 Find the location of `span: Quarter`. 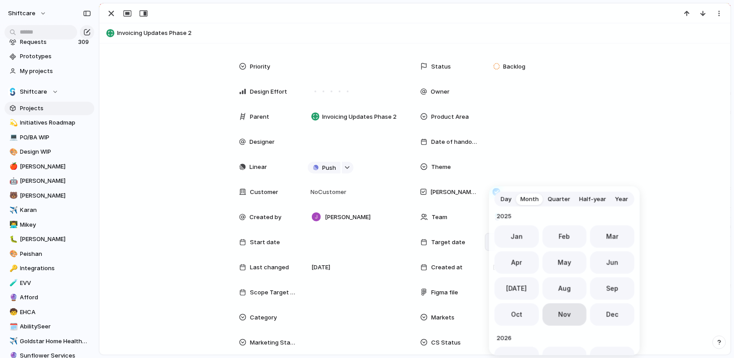

span: Quarter is located at coordinates (559, 200).